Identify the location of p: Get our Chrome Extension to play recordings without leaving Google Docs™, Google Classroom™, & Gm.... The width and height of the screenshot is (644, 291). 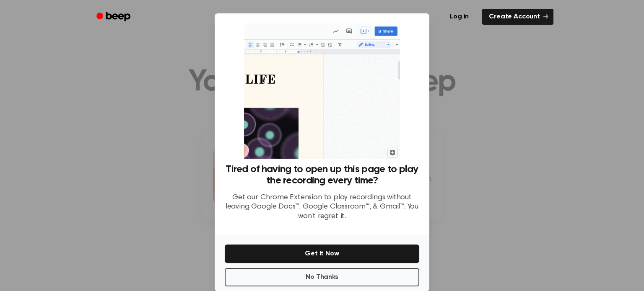
(322, 207).